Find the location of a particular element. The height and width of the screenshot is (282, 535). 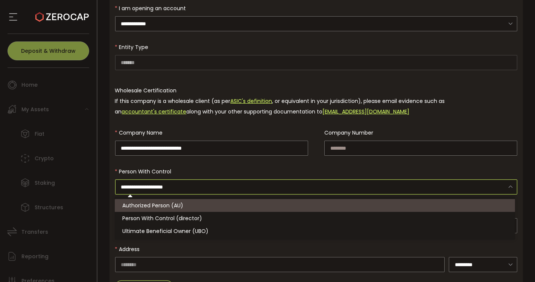

span: Staking is located at coordinates (45, 183).